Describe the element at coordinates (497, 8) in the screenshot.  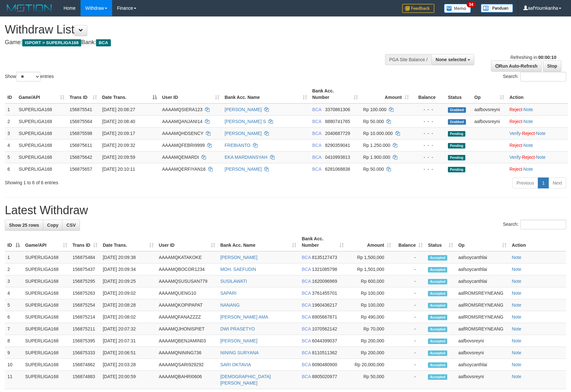
I see `img: panduan.png` at that location.